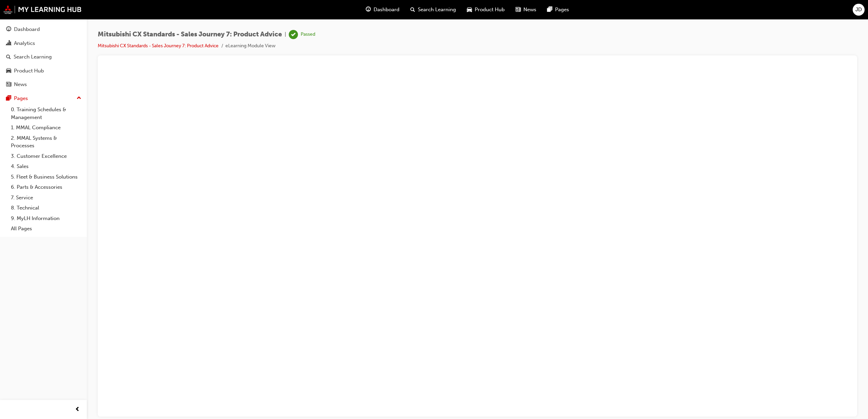  Describe the element at coordinates (21, 98) in the screenshot. I see `div: Pages` at that location.